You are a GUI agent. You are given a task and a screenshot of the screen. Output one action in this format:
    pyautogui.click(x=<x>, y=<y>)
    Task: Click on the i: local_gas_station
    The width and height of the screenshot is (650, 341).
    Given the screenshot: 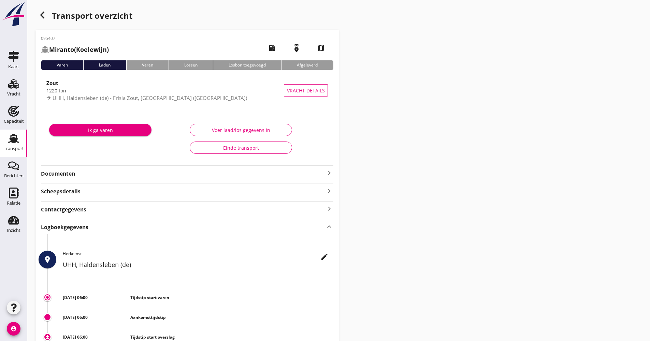 What is the action you would take?
    pyautogui.click(x=272, y=48)
    